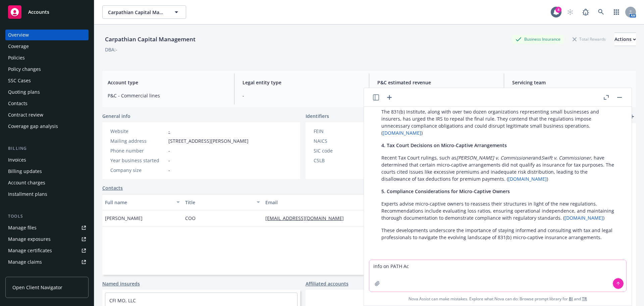 Image resolution: width=644 pixels, height=306 pixels. I want to click on div: Full name, so click(139, 202).